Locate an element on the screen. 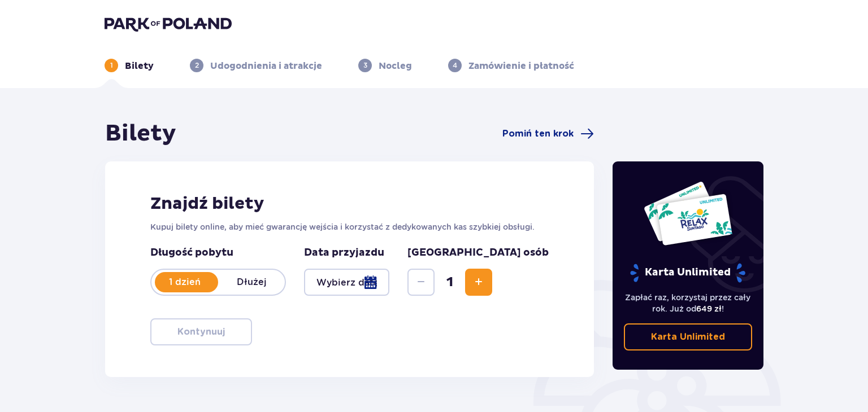 The width and height of the screenshot is (868, 412). button: Kontynuuj is located at coordinates (201, 332).